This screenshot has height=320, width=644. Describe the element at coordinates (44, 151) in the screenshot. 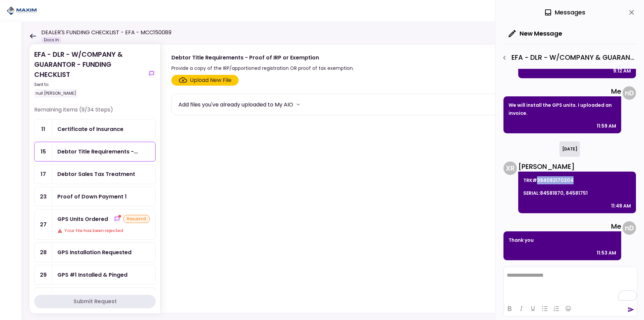

I see `div: 15` at that location.